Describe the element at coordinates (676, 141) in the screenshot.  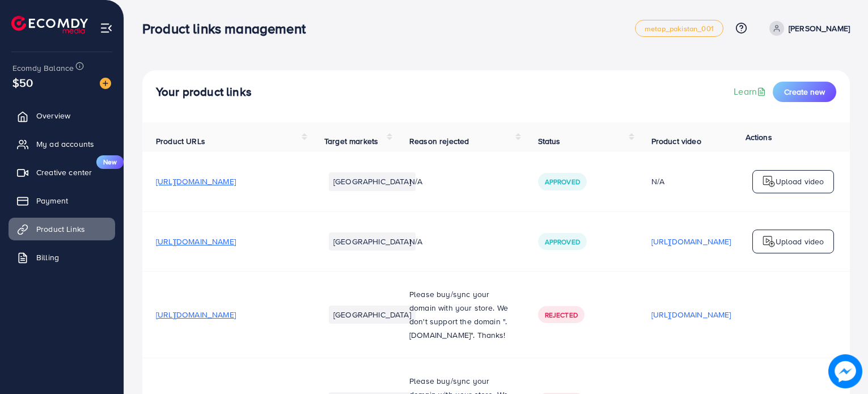
I see `span: Product video` at that location.